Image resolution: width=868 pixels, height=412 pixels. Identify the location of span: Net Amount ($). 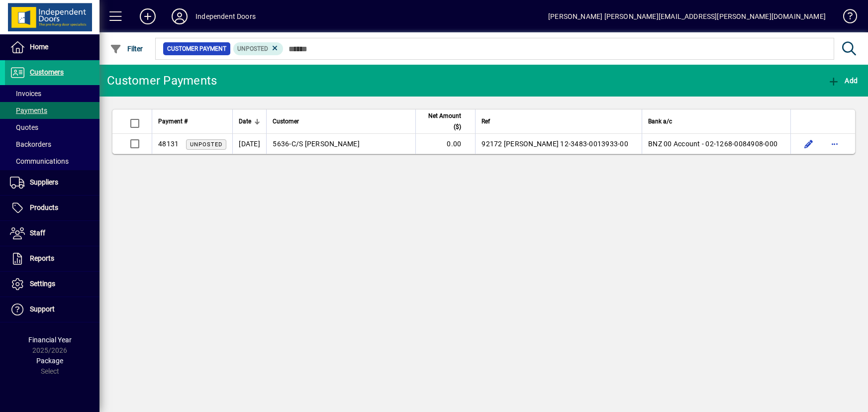
(441, 122).